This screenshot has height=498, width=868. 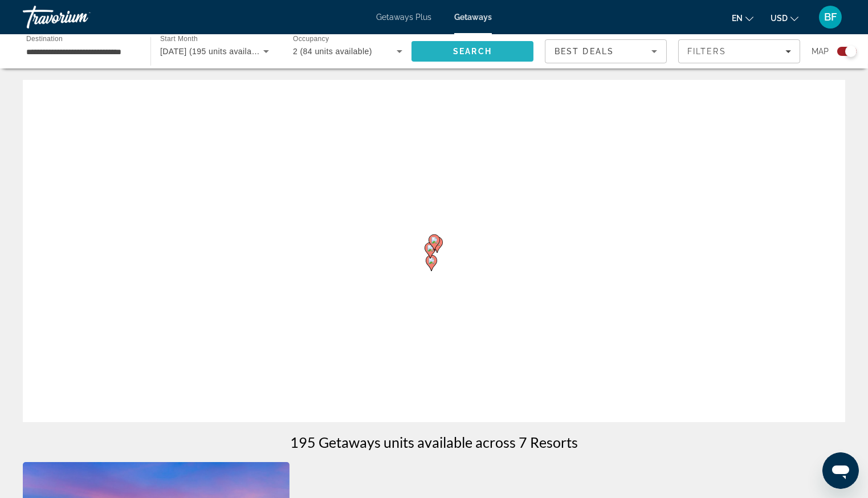 I want to click on button: Search, so click(x=473, y=52).